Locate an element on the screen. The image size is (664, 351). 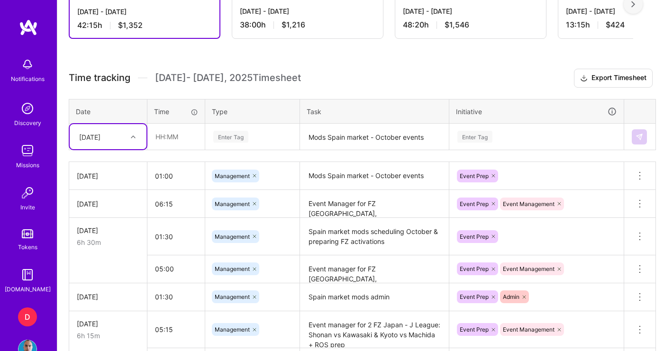
th: Type is located at coordinates (253, 111).